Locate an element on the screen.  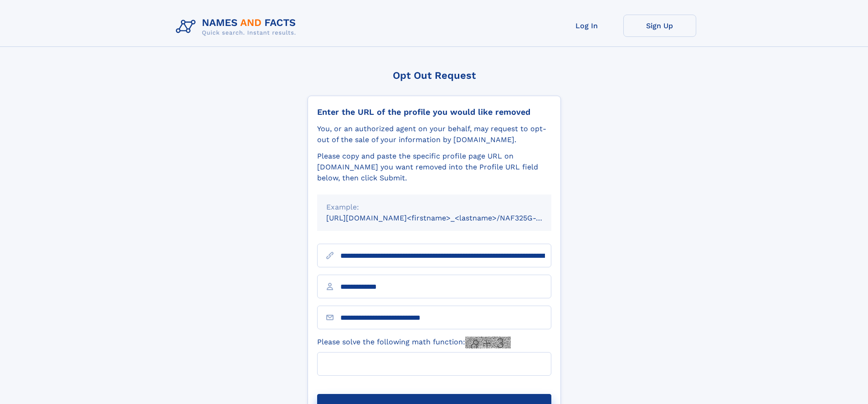
div: Example: is located at coordinates (434, 207).